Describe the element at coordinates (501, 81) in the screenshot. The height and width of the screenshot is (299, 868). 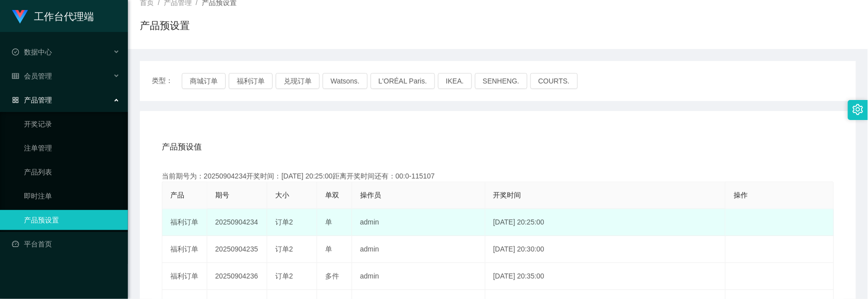
I see `button: SENHENG.` at that location.